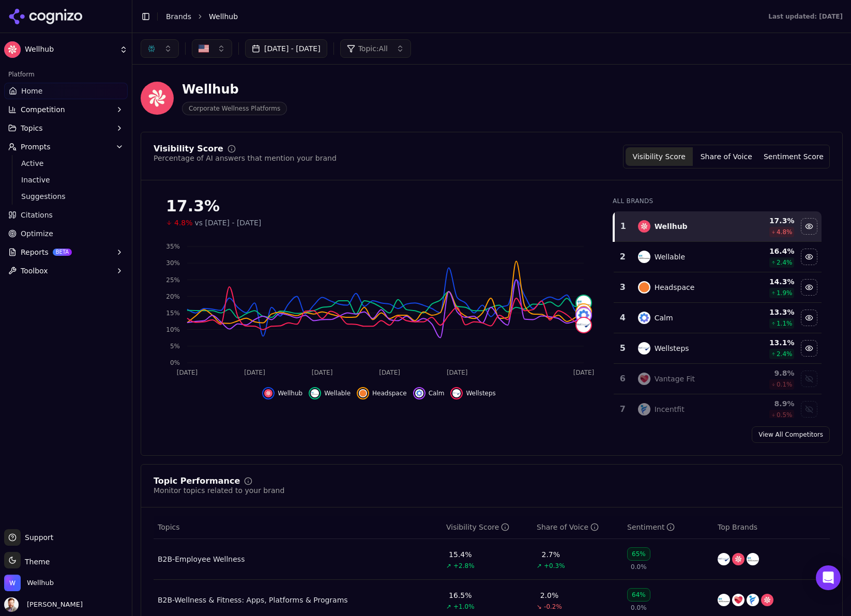 This screenshot has height=616, width=851. What do you see at coordinates (808, 348) in the screenshot?
I see `button: Hide wellsteps data` at bounding box center [808, 348].